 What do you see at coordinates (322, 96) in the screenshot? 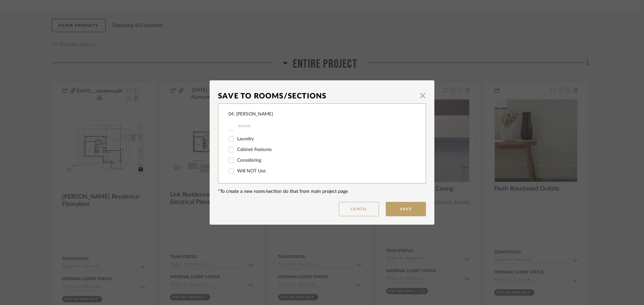
I see `dialog-header: Save To Rooms/Sections` at bounding box center [322, 96].